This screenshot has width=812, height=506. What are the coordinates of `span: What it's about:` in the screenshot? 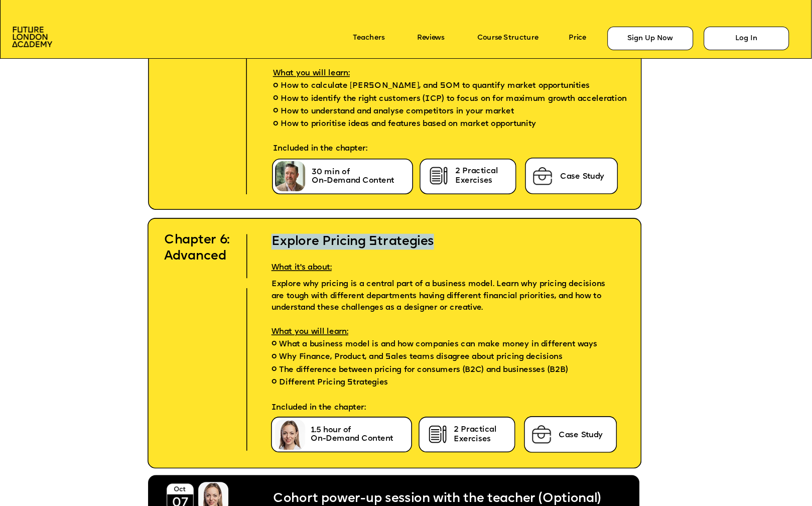 It's located at (301, 267).